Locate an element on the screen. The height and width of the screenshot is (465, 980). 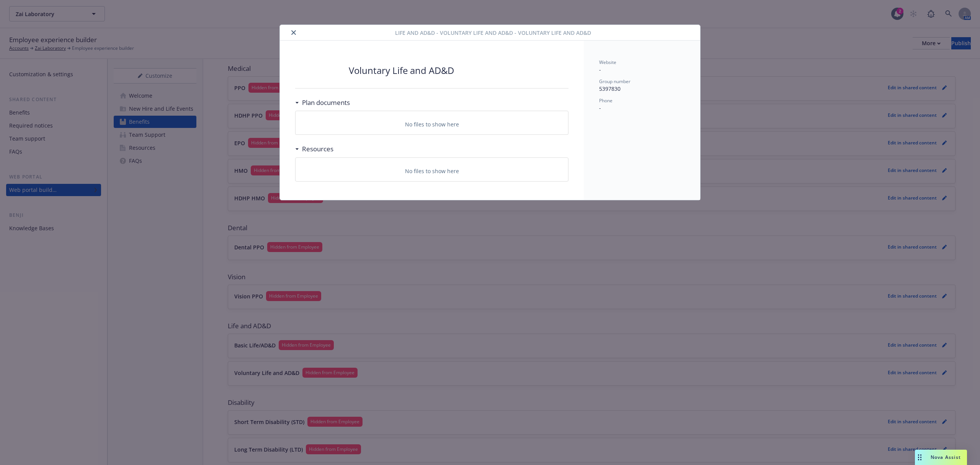
h3: Plan documents is located at coordinates (326, 103).